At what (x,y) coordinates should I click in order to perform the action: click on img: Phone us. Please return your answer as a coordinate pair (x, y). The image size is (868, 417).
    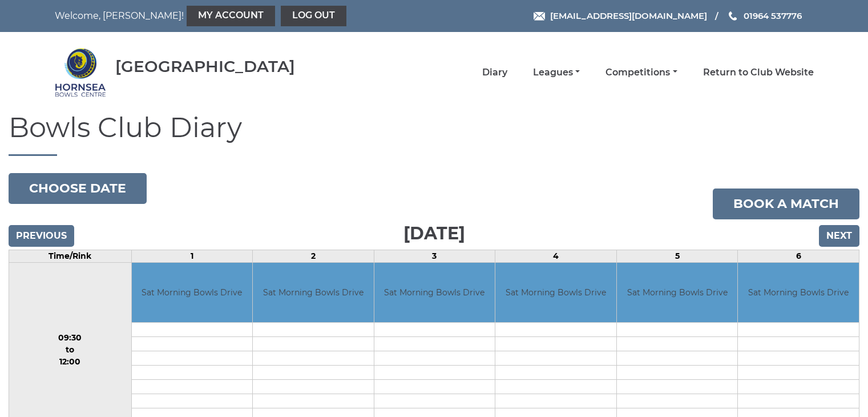
    Looking at the image, I should click on (733, 16).